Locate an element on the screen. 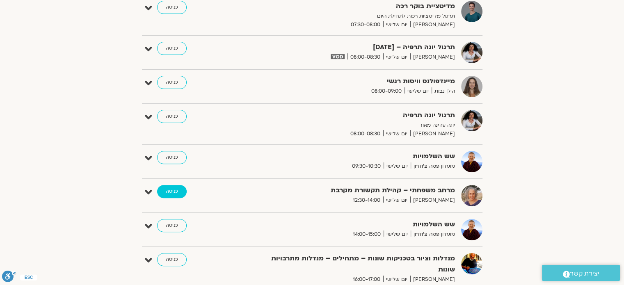 This screenshot has width=624, height=285. span: 07:30-08:00 is located at coordinates (365, 25).